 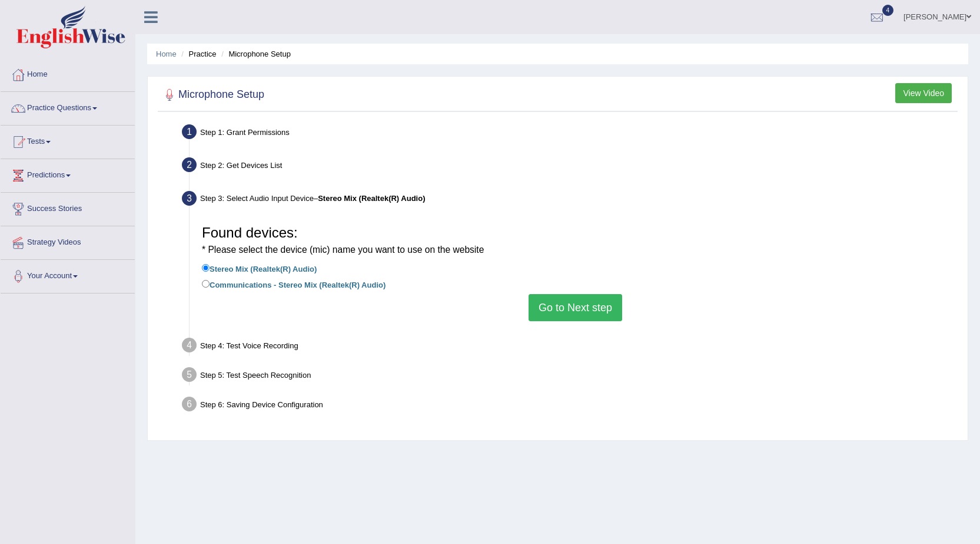 What do you see at coordinates (197, 54) in the screenshot?
I see `li: Practice` at bounding box center [197, 54].